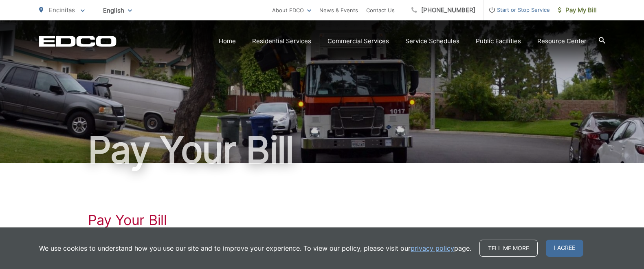  What do you see at coordinates (281, 41) in the screenshot?
I see `a: Residential Services` at bounding box center [281, 41].